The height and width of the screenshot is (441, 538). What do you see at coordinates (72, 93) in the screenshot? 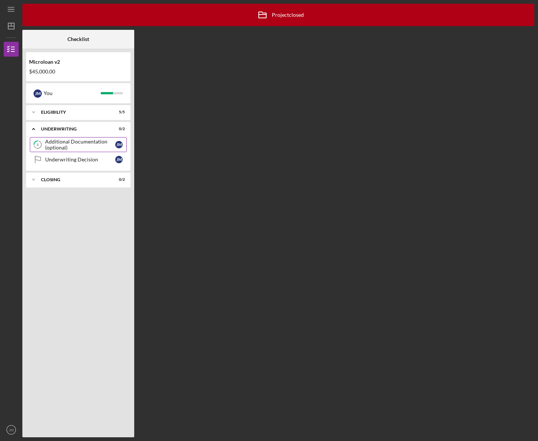
I see `div: You` at bounding box center [72, 93].